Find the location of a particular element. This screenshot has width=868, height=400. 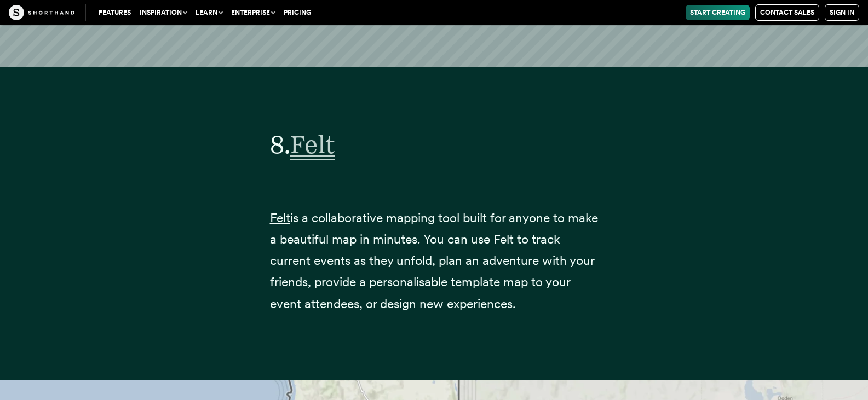

a: Sign in is located at coordinates (842, 13).